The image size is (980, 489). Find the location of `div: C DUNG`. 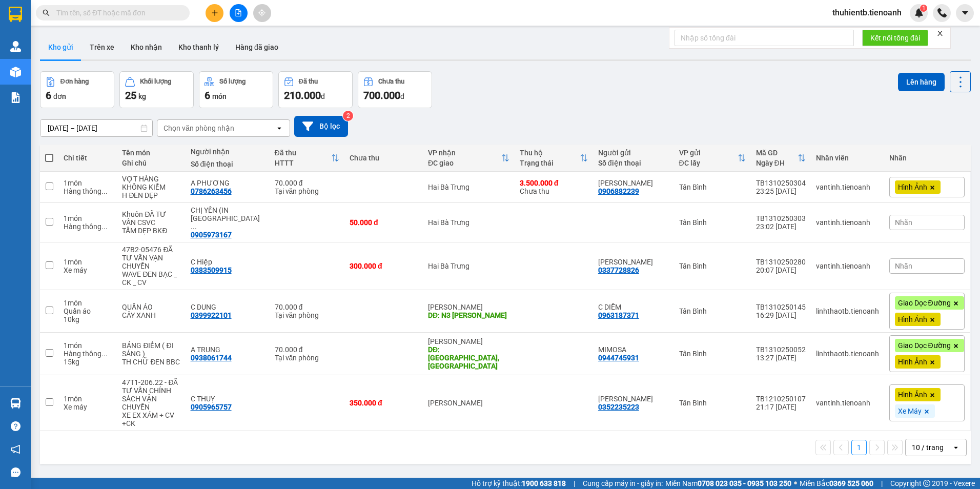

div: C DUNG is located at coordinates (228, 307).